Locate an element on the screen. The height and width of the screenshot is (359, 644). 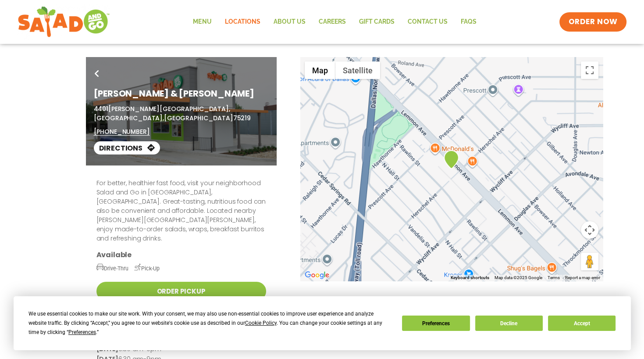
a: Locations is located at coordinates (242, 22).